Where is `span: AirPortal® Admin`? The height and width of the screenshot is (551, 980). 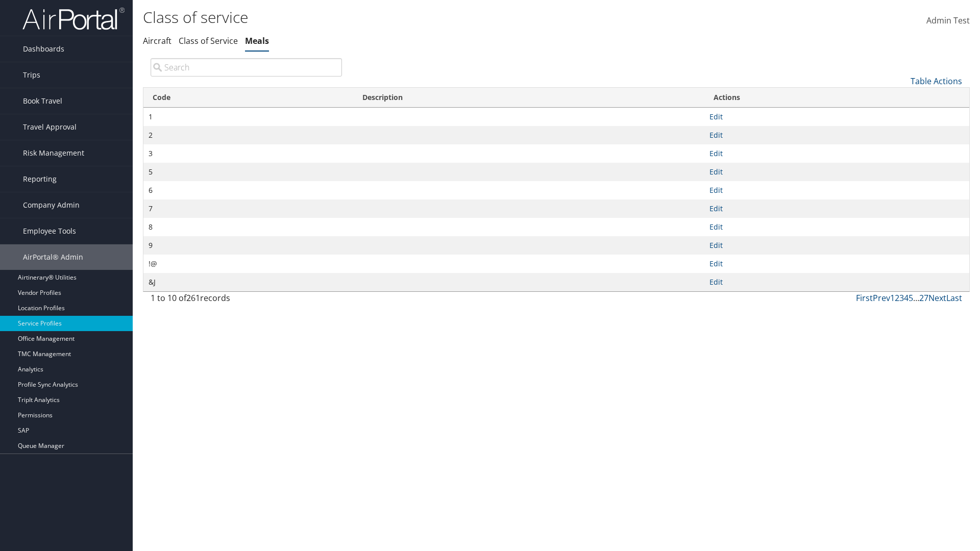 span: AirPortal® Admin is located at coordinates (53, 258).